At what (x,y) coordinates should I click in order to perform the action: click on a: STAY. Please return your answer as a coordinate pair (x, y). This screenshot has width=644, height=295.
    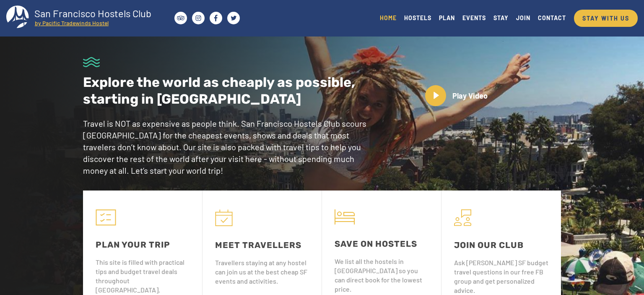
    Looking at the image, I should click on (501, 18).